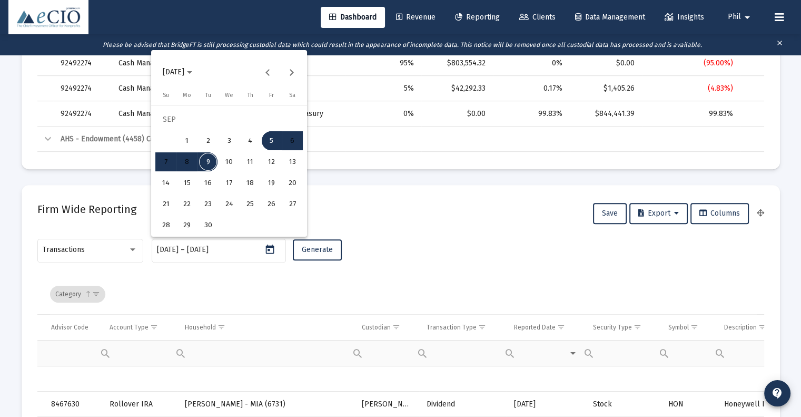 The width and height of the screenshot is (801, 417). I want to click on div: 23, so click(208, 204).